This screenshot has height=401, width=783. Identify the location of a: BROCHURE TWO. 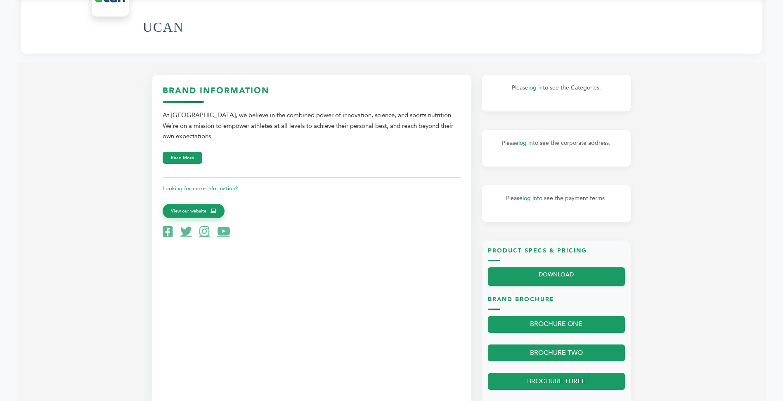
(557, 353).